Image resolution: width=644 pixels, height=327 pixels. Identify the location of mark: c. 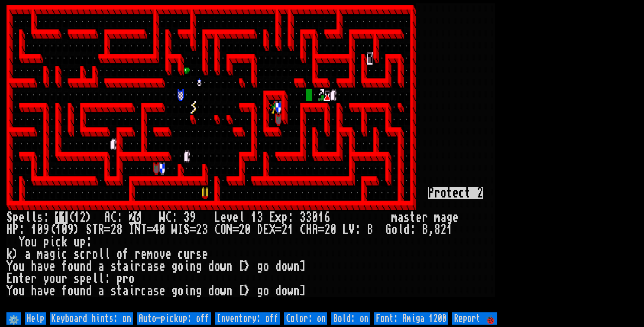
(461, 193).